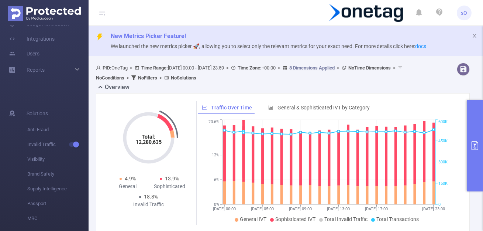 The image size is (483, 231). What do you see at coordinates (170, 186) in the screenshot?
I see `div: Sophisticated` at bounding box center [170, 186].